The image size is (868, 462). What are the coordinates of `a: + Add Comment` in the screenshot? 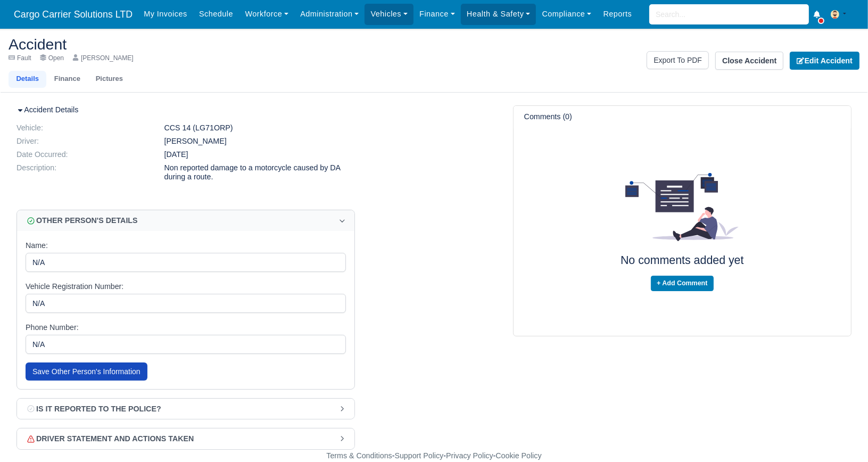 It's located at (682, 283).